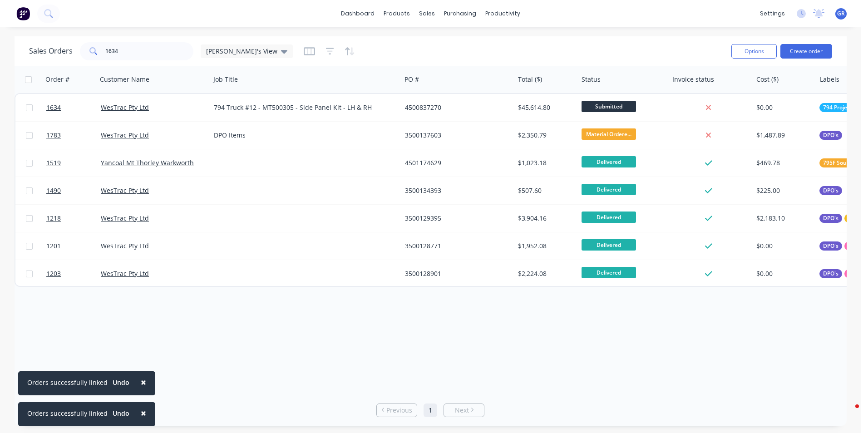 The image size is (868, 433). Describe the element at coordinates (73, 246) in the screenshot. I see `a: 1201` at that location.